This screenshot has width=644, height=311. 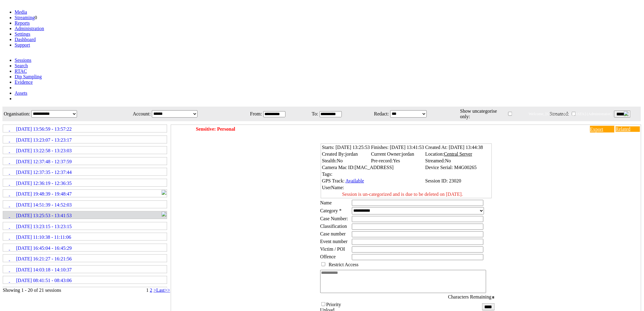 I want to click on a: Media, so click(x=21, y=12).